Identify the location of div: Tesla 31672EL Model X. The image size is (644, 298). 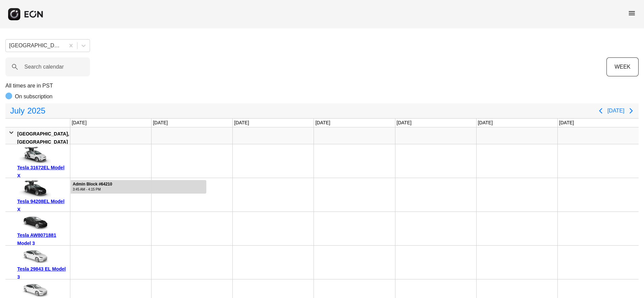
(43, 172).